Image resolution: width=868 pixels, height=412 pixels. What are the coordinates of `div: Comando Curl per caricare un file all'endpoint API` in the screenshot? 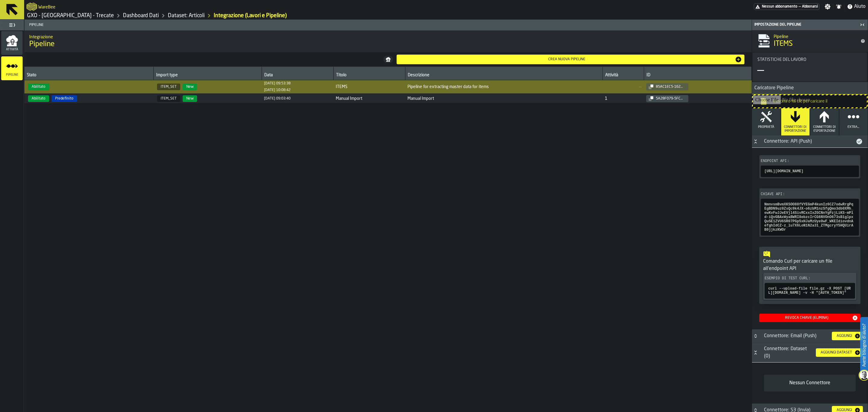 It's located at (810, 265).